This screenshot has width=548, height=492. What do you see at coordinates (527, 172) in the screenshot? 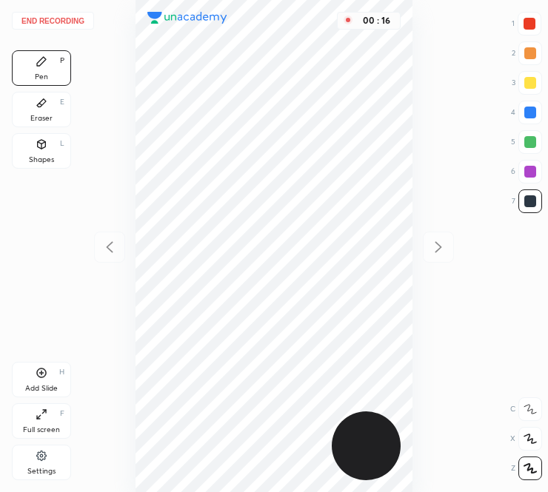
I see `div: 6` at bounding box center [527, 172].